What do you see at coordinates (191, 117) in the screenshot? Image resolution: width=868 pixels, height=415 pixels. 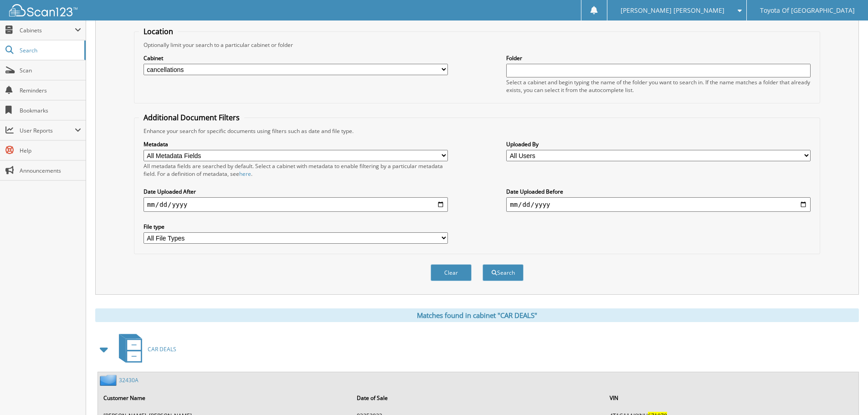 I see `legend: Additional Document Filters` at bounding box center [191, 117].